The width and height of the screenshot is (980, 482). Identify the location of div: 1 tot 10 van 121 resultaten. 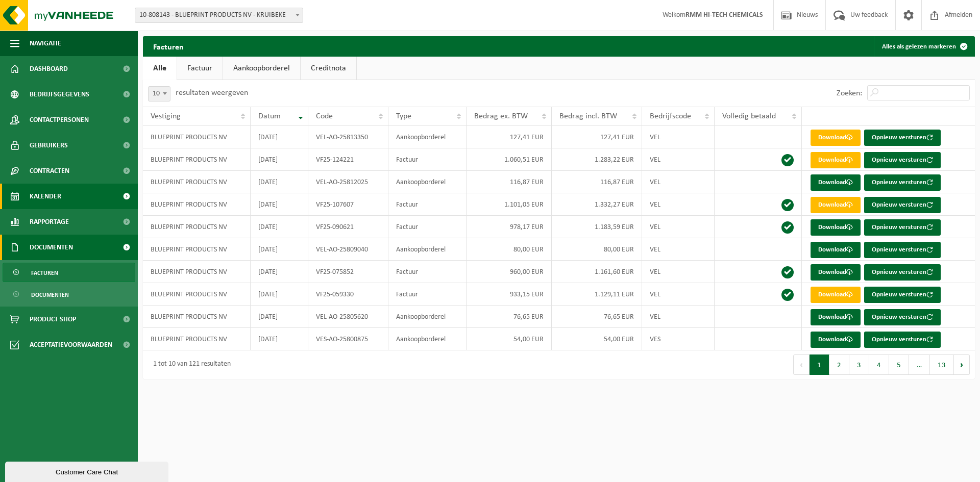
(189, 365).